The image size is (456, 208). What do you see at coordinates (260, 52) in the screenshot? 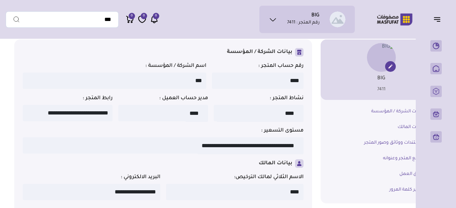
I see `h1: بيانات الشركة / المؤسسة` at bounding box center [260, 52].